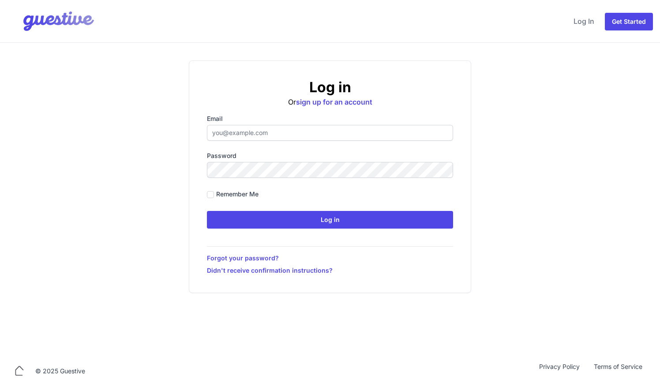 Image resolution: width=660 pixels, height=387 pixels. What do you see at coordinates (52, 21) in the screenshot?
I see `img: Your Company` at bounding box center [52, 21].